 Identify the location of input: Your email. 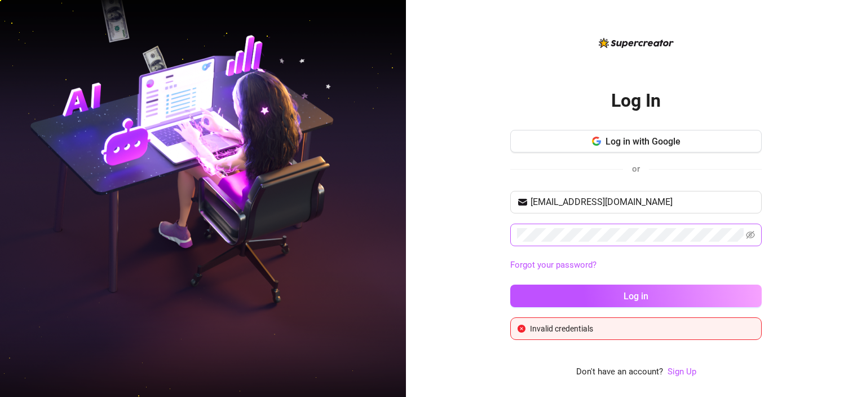
(643, 202).